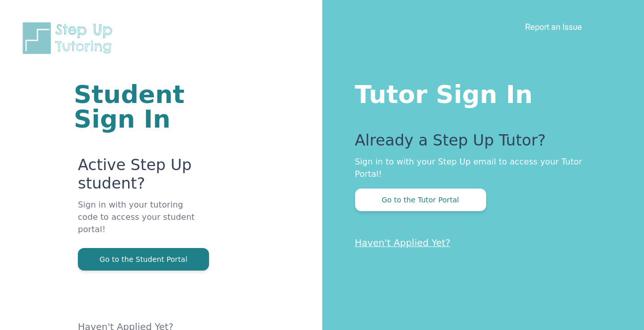  What do you see at coordinates (144, 259) in the screenshot?
I see `button: Go to the Student Portal` at bounding box center [144, 259].